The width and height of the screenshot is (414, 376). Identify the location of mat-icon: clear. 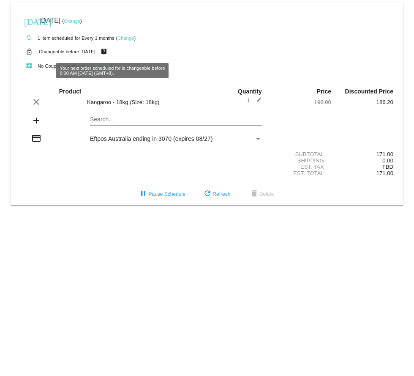
(36, 102).